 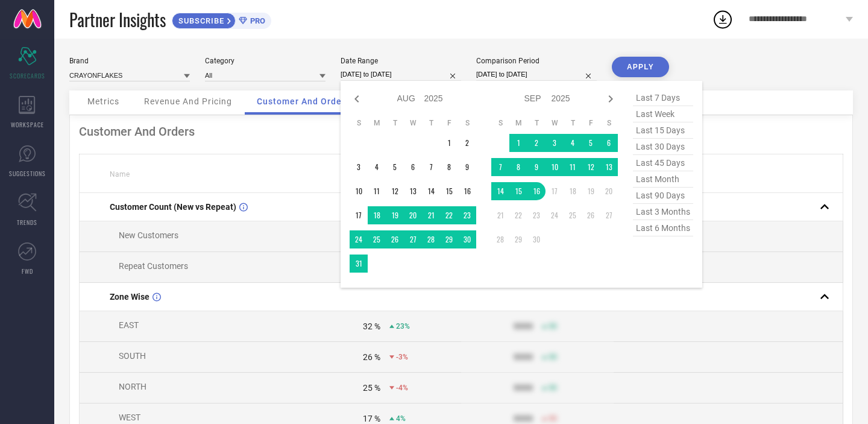 I want to click on td: Wed Sep 10 2025, so click(x=555, y=167).